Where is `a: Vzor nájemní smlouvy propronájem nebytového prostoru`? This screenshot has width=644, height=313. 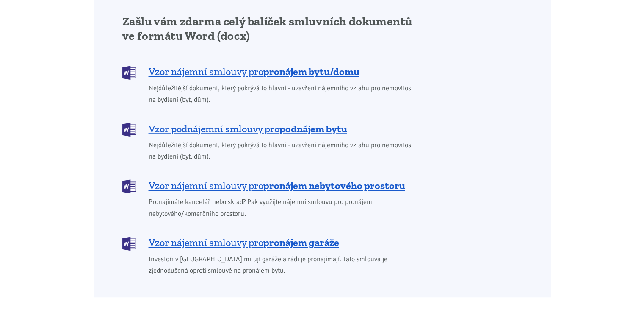
a: Vzor nájemní smlouvy propronájem nebytového prostoru is located at coordinates (270, 185).